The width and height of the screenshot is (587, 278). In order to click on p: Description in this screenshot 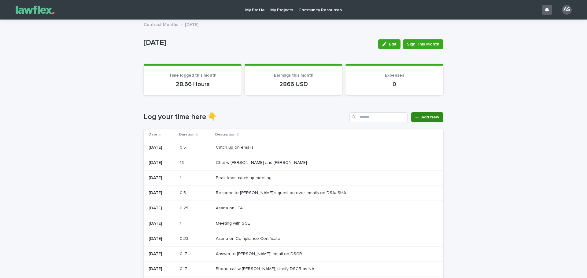, I will do `click(225, 135)`.